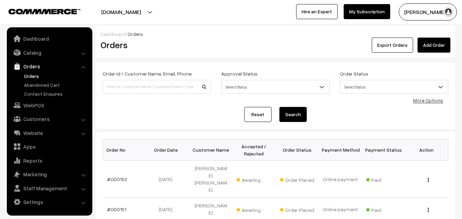 This screenshot has width=462, height=219. What do you see at coordinates (392, 45) in the screenshot?
I see `button: Export Orders` at bounding box center [392, 45].